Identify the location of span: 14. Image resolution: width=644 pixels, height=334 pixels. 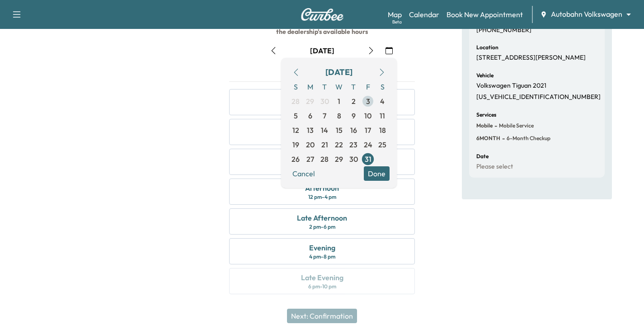
(325, 130).